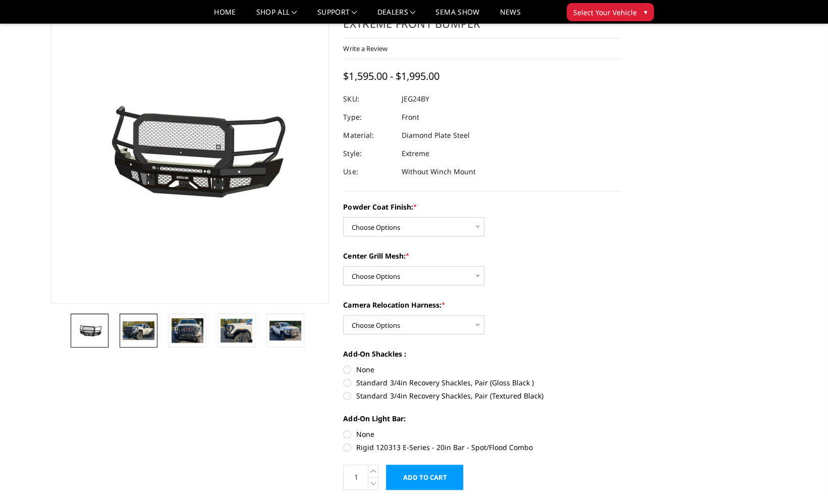 Image resolution: width=828 pixels, height=497 pixels. Describe the element at coordinates (397, 16) in the screenshot. I see `a: Dealers` at that location.